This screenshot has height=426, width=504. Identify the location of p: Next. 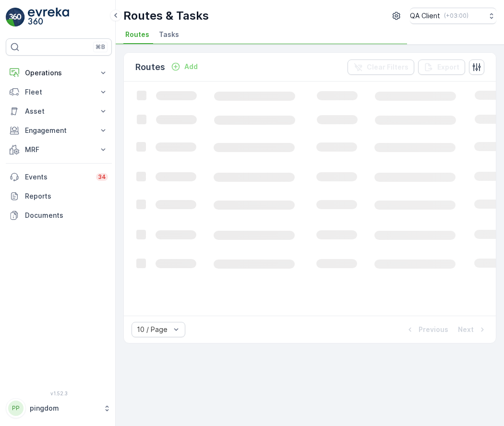
(466, 330).